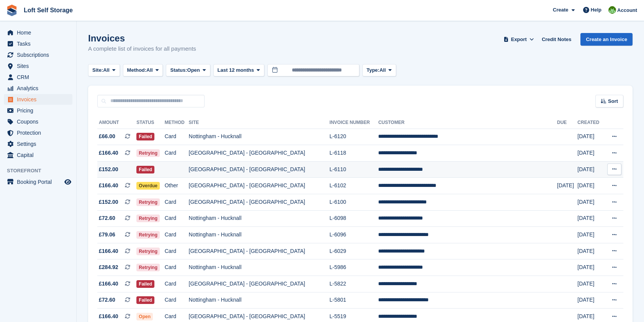 The width and height of the screenshot is (644, 322). What do you see at coordinates (354, 218) in the screenshot?
I see `td: L-6098` at bounding box center [354, 218].